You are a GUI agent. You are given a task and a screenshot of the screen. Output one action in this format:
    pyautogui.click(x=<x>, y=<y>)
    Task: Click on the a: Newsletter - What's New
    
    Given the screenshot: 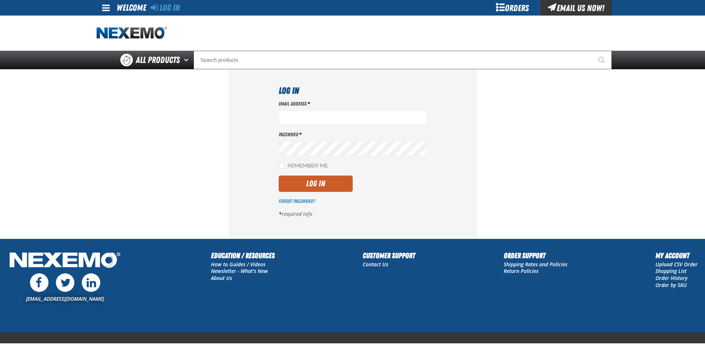 What is the action you would take?
    pyautogui.click(x=240, y=271)
    